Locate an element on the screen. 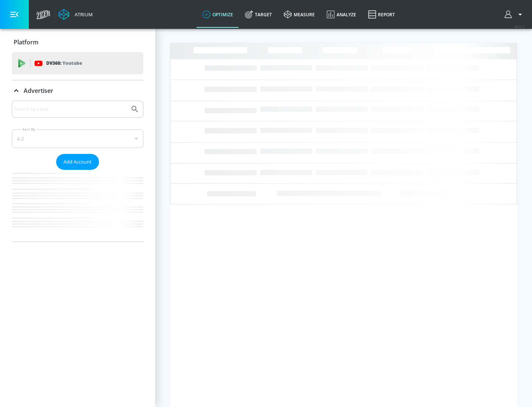 The width and height of the screenshot is (532, 407). input: Search by name is located at coordinates (71, 109).